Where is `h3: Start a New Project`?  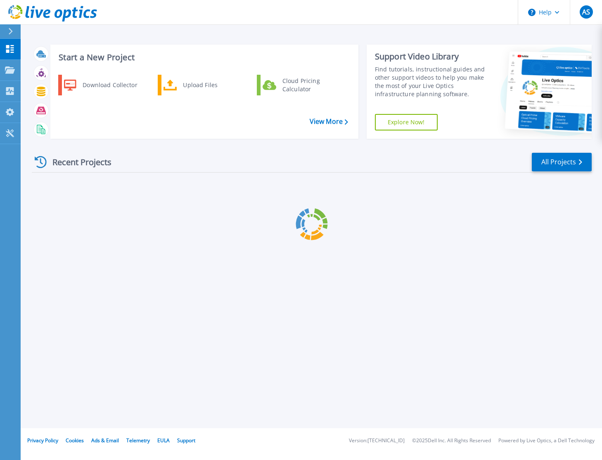 h3: Start a New Project is located at coordinates (203, 57).